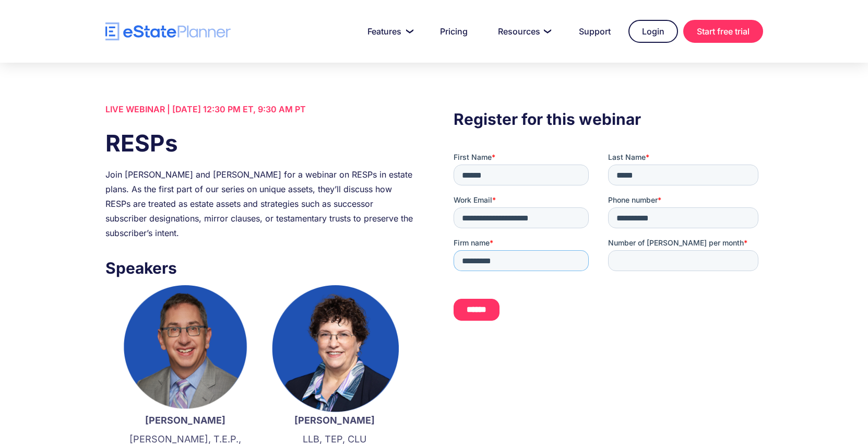 The image size is (868, 444). Describe the element at coordinates (173, 5) in the screenshot. I see `span: Last Name` at that location.